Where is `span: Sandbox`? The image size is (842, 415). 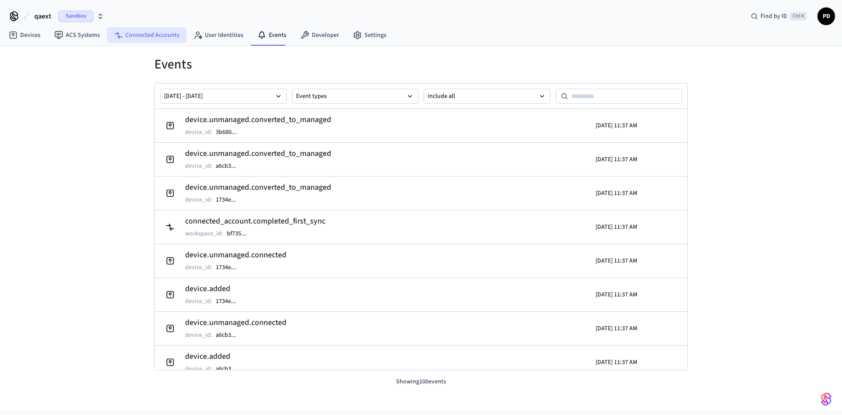
span: Sandbox is located at coordinates (76, 16).